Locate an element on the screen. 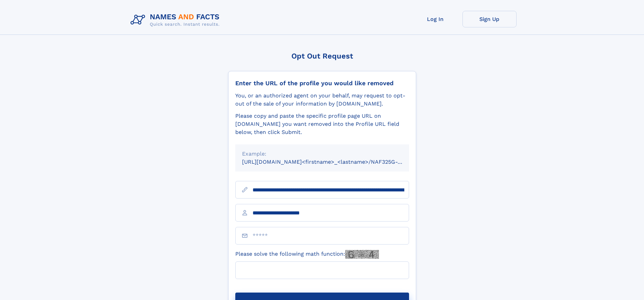 This screenshot has height=300, width=644. a: Log In is located at coordinates (435, 19).